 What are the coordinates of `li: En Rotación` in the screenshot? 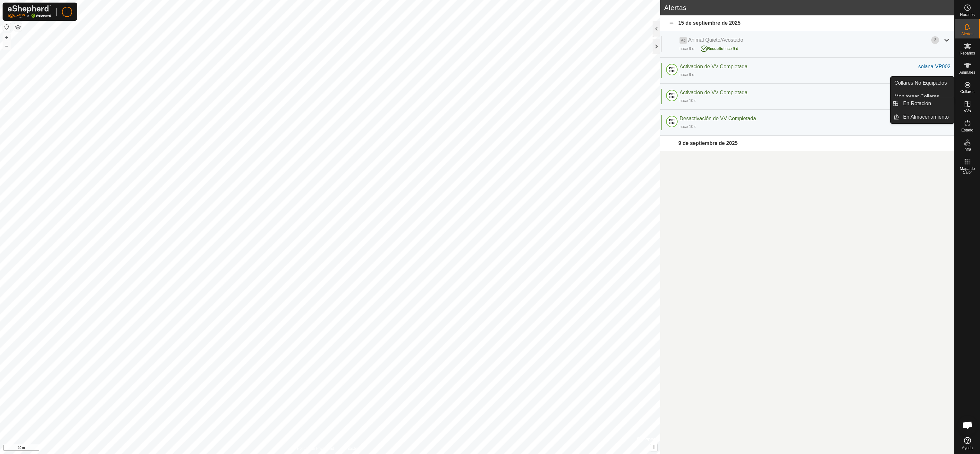 It's located at (923, 103).